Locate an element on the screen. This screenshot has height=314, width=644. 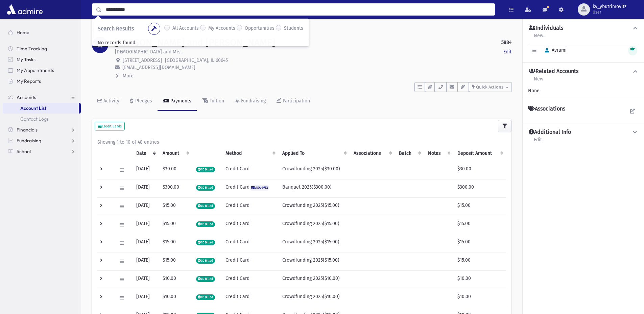
div: Pledges is located at coordinates (143, 101).